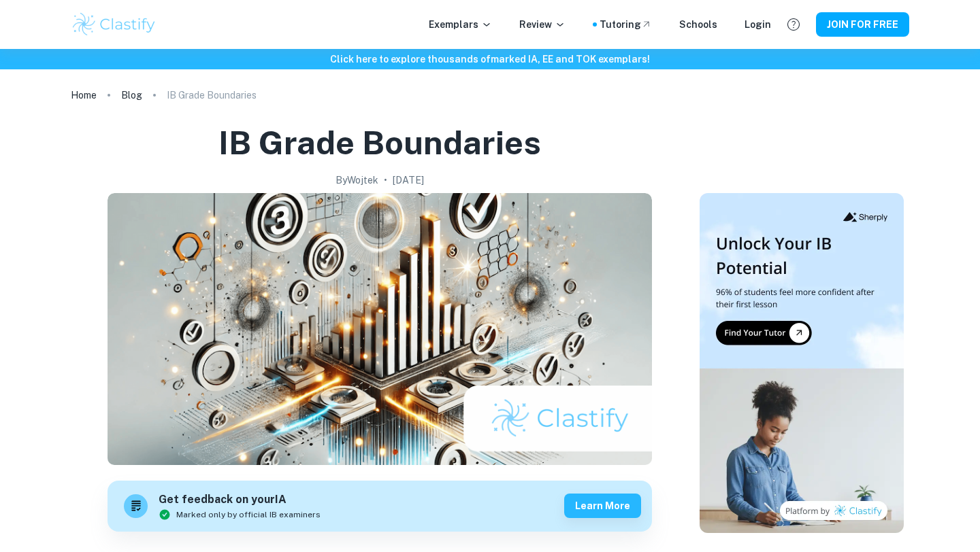 This screenshot has height=552, width=980. Describe the element at coordinates (802, 363) in the screenshot. I see `a: Thumbnail` at that location.